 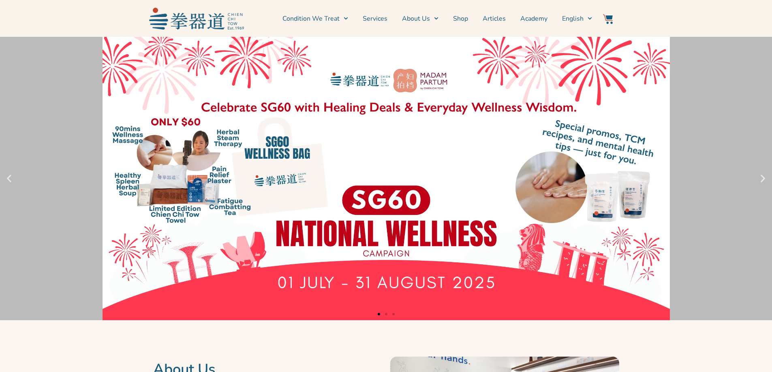 I want to click on span: English, so click(x=572, y=19).